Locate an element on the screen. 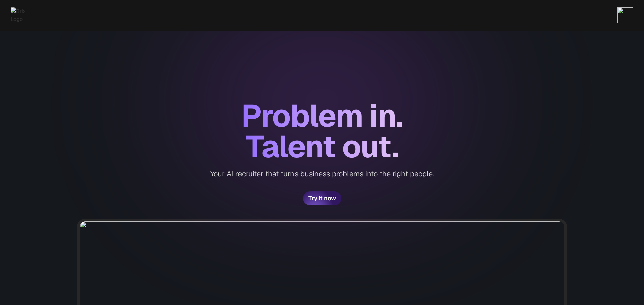 The height and width of the screenshot is (305, 644). div: Your AI recruiter that turns business problems into the right people. is located at coordinates (322, 177).